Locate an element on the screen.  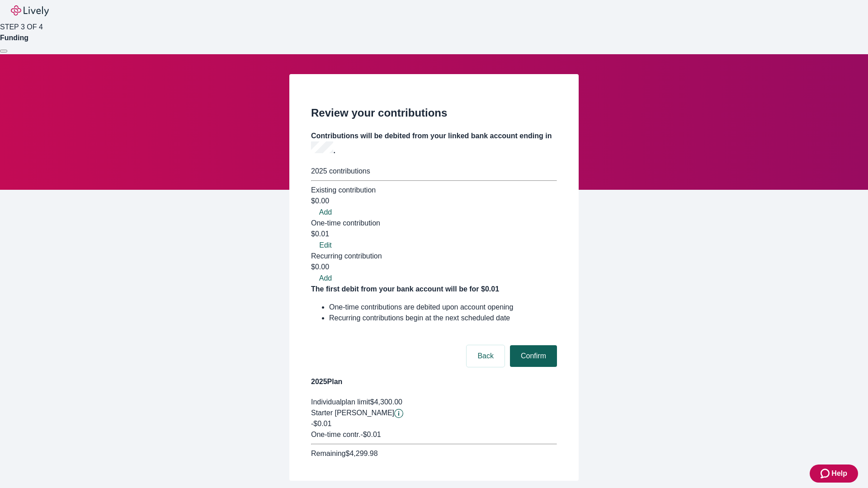
button: Edit is located at coordinates (325, 245).